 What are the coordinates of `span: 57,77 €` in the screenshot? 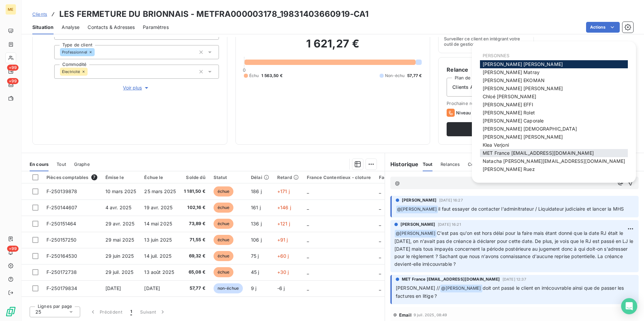 It's located at (415, 75).